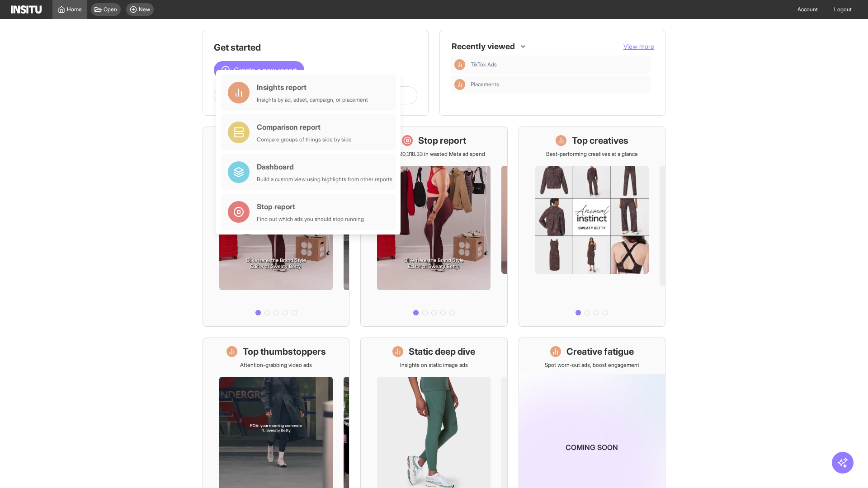  Describe the element at coordinates (638, 46) in the screenshot. I see `span: View more` at that location.